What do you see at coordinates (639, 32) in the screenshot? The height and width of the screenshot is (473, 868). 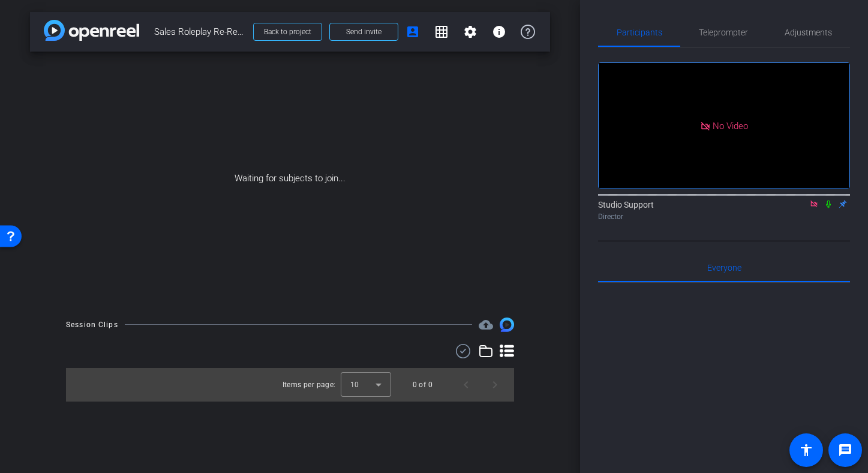 I see `span: Participants` at bounding box center [639, 32].